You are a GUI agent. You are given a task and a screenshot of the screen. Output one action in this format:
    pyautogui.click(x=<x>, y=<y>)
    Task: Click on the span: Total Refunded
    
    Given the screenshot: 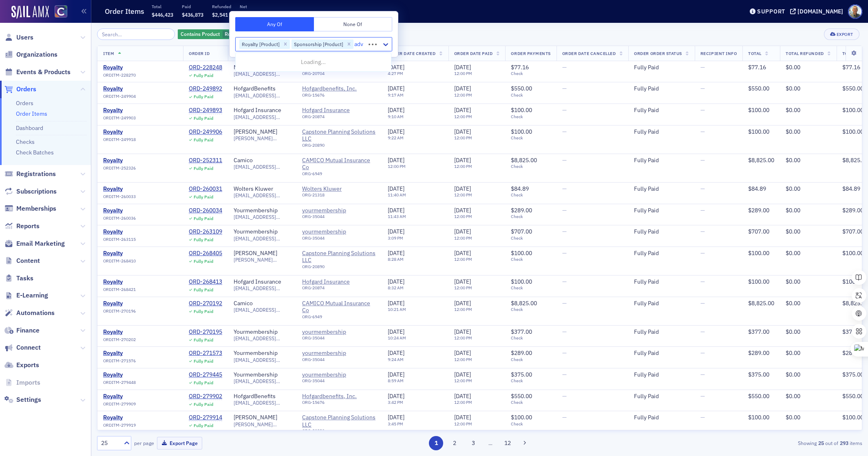 What is the action you would take?
    pyautogui.click(x=805, y=53)
    